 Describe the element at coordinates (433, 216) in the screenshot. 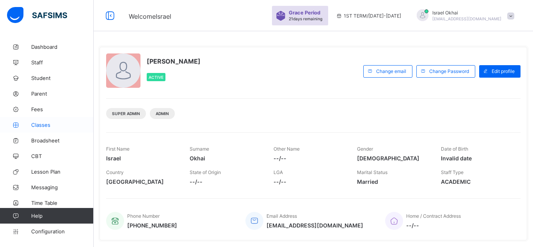

I see `span: Home / Contract Address` at that location.